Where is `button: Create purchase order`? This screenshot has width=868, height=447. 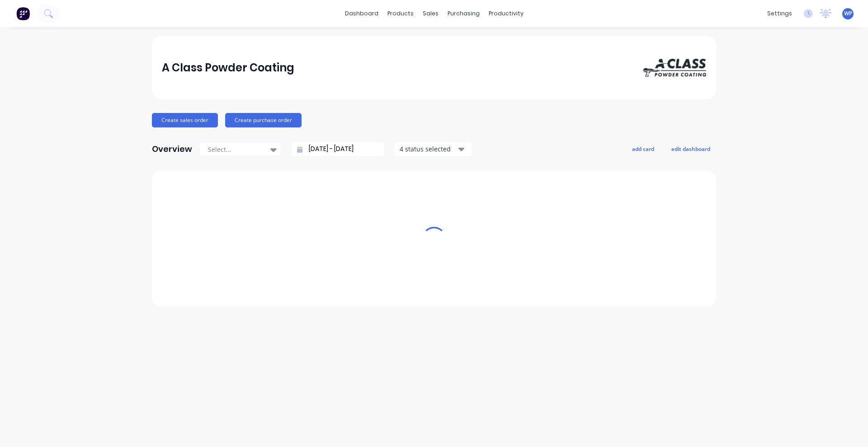 button: Create purchase order is located at coordinates (263, 120).